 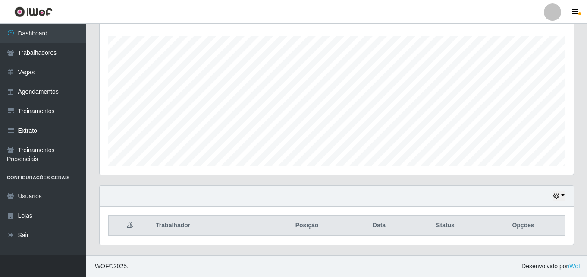 I want to click on th: Status, so click(x=445, y=225).